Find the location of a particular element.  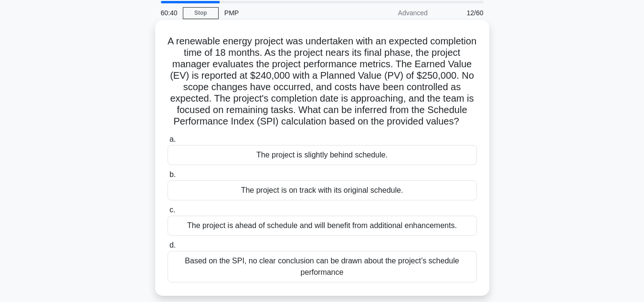

div: Advanced is located at coordinates (391, 13).